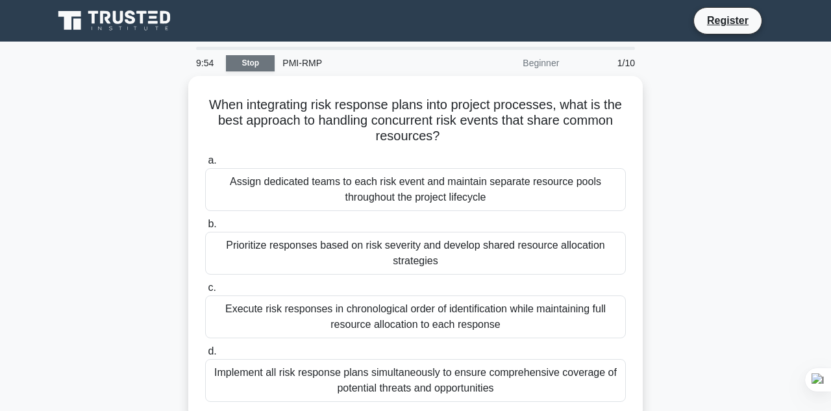  What do you see at coordinates (510, 63) in the screenshot?
I see `div: Beginner` at bounding box center [510, 63].